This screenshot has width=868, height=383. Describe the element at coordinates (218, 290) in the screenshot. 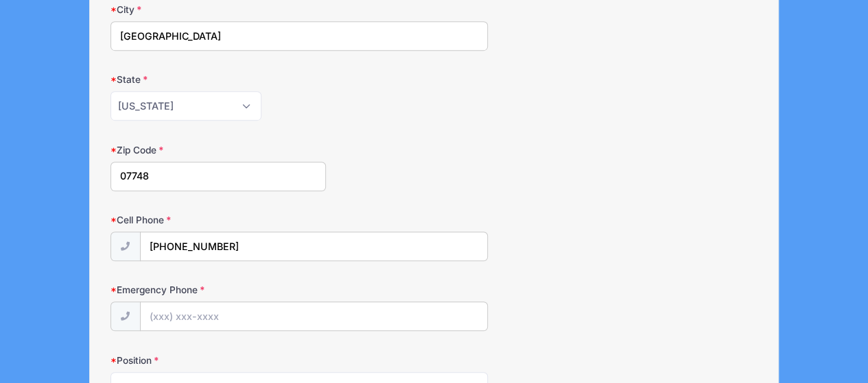

I see `label: Emergency Phone` at that location.